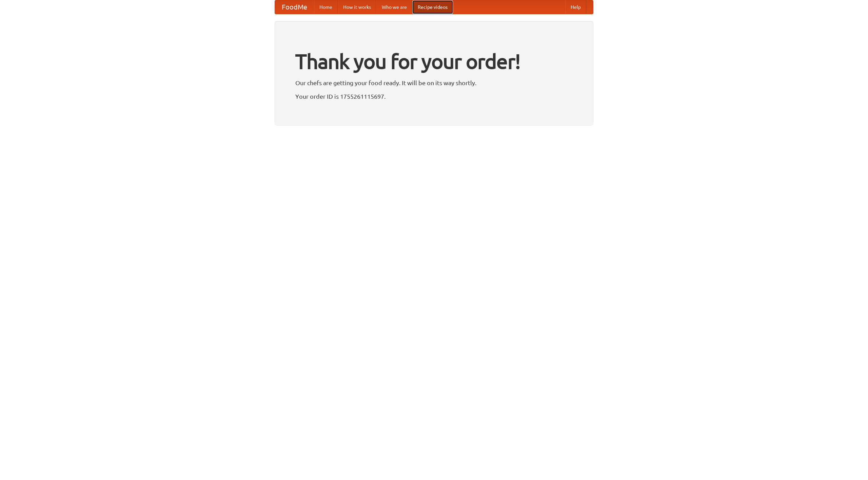 This screenshot has width=868, height=480. What do you see at coordinates (434, 82) in the screenshot?
I see `p: Our chefs are getting your food ready. It will be on its way shortly.` at bounding box center [434, 82].